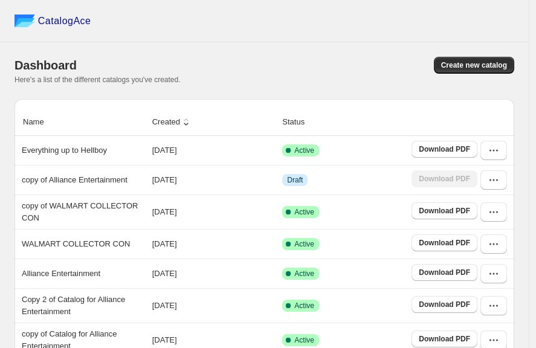  I want to click on span: CatalogAce, so click(65, 21).